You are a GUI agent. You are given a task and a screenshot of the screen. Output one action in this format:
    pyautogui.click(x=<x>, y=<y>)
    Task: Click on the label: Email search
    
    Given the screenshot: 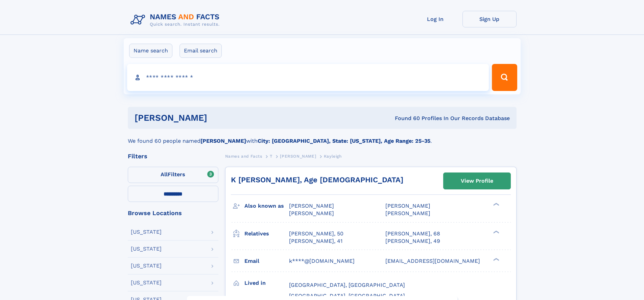 What is the action you would take?
    pyautogui.click(x=201, y=50)
    